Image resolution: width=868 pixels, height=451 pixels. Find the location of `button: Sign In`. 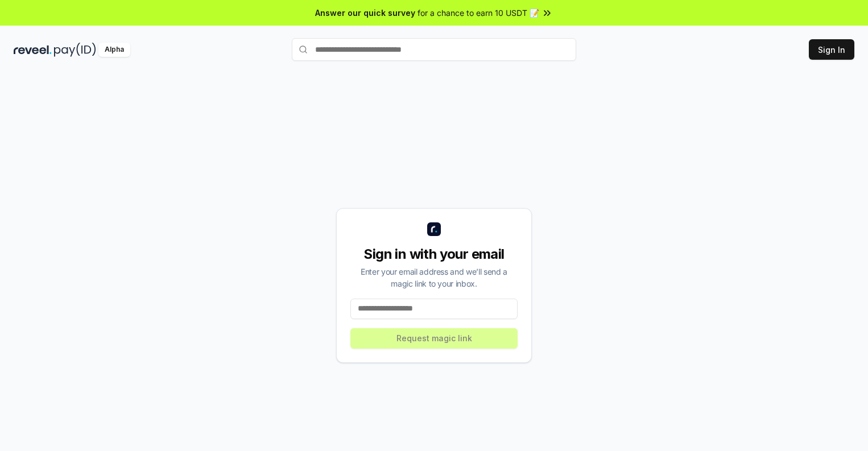

button: Sign In is located at coordinates (831, 50).